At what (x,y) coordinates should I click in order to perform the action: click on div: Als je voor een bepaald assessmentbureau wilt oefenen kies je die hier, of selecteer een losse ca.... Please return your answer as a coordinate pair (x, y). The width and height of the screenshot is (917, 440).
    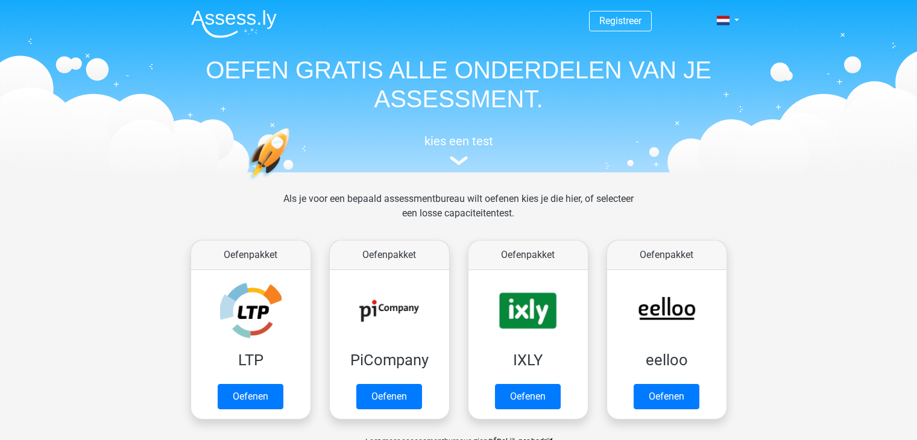
    Looking at the image, I should click on (458, 213).